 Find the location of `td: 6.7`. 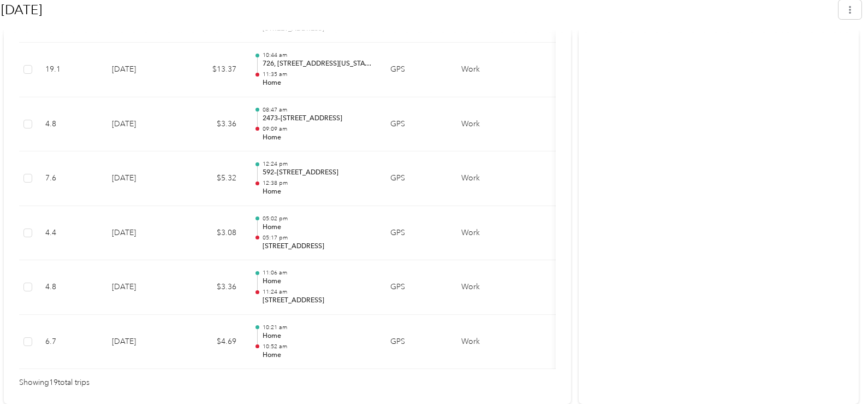

td: 6.7 is located at coordinates (69, 342).